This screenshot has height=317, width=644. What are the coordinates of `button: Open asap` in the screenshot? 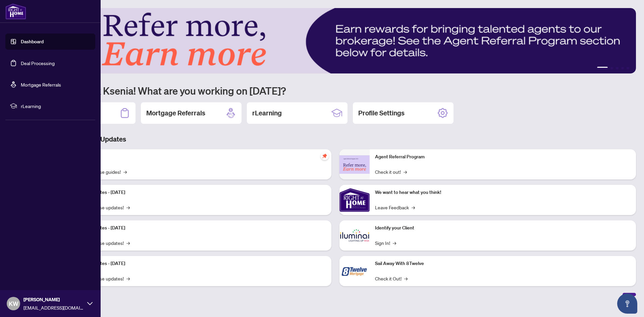 It's located at (627, 303).